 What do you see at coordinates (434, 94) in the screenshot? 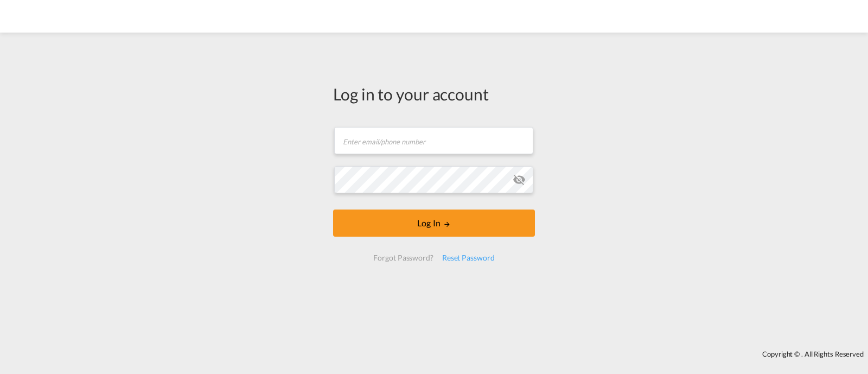
I see `div: Log in to your account` at bounding box center [434, 94].